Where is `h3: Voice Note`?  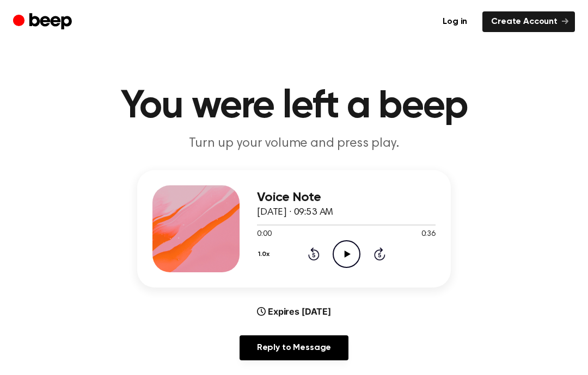
h3: Voice Note is located at coordinates (346, 197).